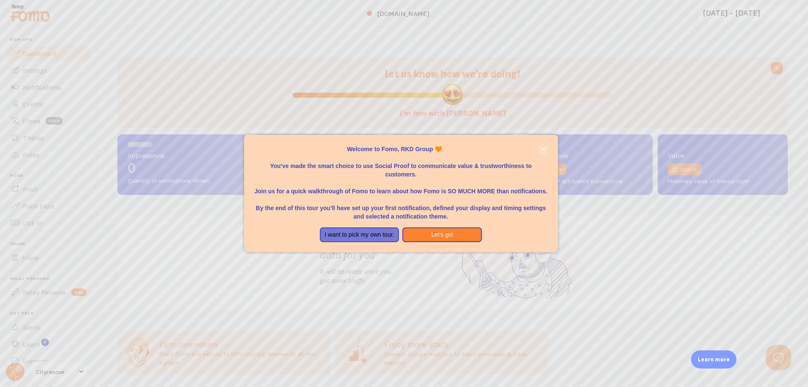  Describe the element at coordinates (401, 208) in the screenshot. I see `p: By the end of this tour you'll have set up your first notification, defined your display and timi...` at that location.